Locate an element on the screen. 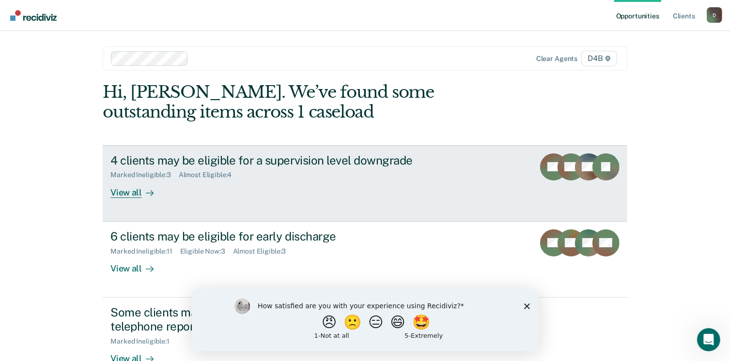 The image size is (730, 361). div: Almost Eligible : 4 is located at coordinates (209, 175).